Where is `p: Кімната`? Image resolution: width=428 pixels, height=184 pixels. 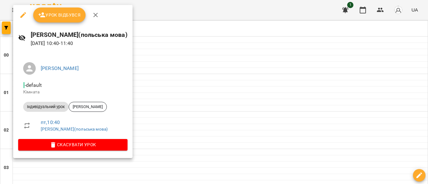 p: Кімната is located at coordinates (73, 92).